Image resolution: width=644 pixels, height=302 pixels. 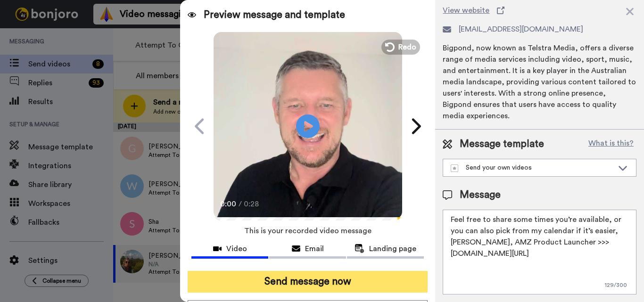 What do you see at coordinates (539, 82) in the screenshot?
I see `div: Bigpond, now known as Telstra Media, offers a diverse range of media services including video, sp...` at bounding box center [539, 82].